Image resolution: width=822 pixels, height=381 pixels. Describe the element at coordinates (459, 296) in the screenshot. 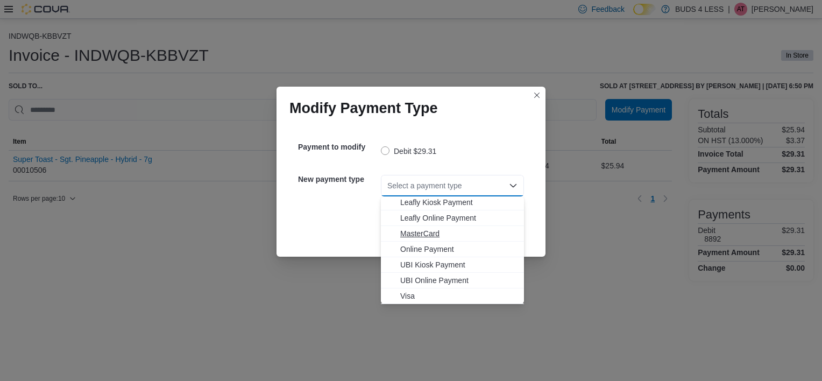

I see `span: Visa` at that location.